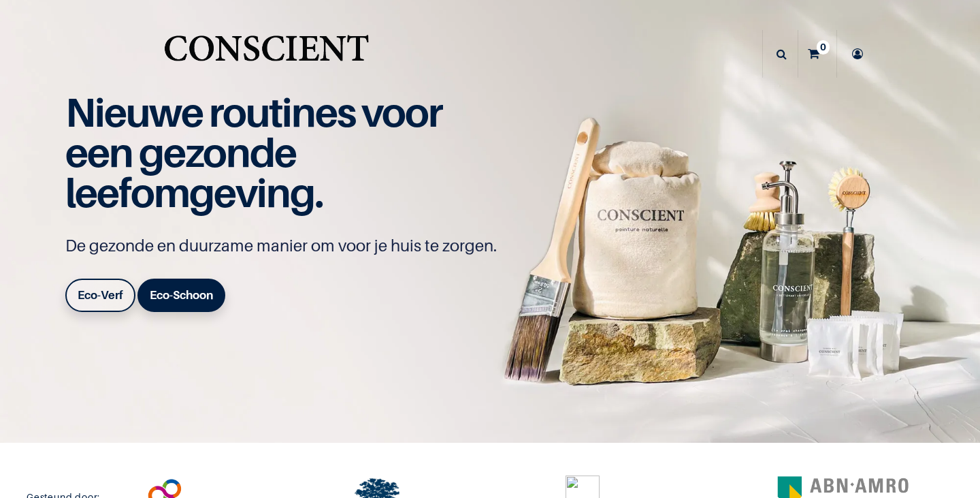 Image resolution: width=980 pixels, height=498 pixels. What do you see at coordinates (266, 54) in the screenshot?
I see `span: Logo of Conscient.nl` at bounding box center [266, 54].